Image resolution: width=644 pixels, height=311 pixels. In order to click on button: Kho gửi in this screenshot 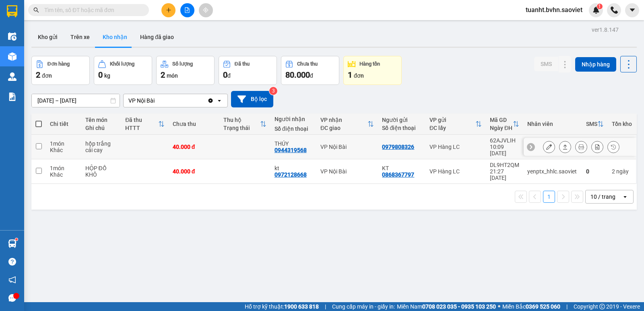, I will do `click(47, 37)`.